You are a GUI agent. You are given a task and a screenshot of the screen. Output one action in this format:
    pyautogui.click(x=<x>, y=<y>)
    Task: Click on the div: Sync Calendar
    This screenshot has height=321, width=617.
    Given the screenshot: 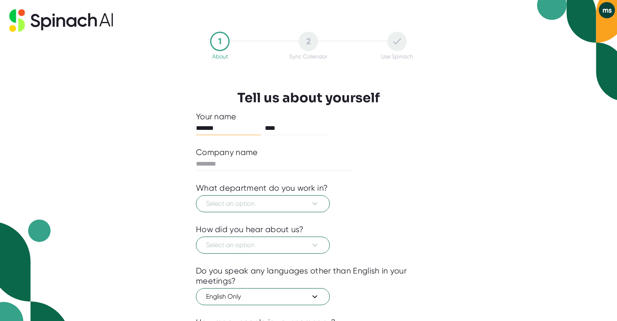 What is the action you would take?
    pyautogui.click(x=308, y=56)
    